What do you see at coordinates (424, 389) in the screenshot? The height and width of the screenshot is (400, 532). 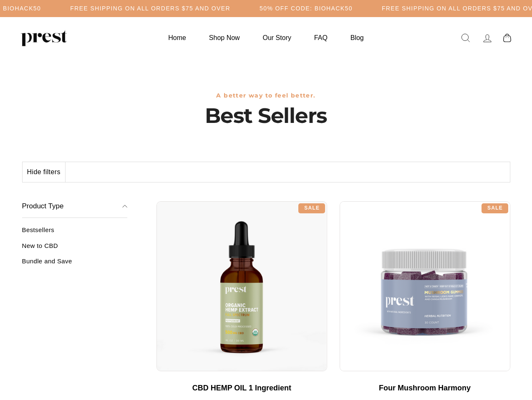 I see `div: Four Mushroom Harmony` at bounding box center [424, 389].